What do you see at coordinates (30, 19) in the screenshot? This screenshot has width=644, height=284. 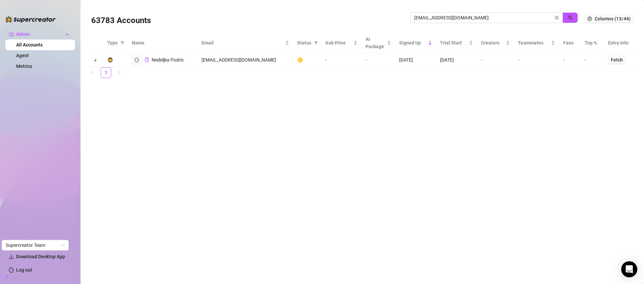 I see `img: logo-BBDzfeDw.svg` at bounding box center [30, 19].